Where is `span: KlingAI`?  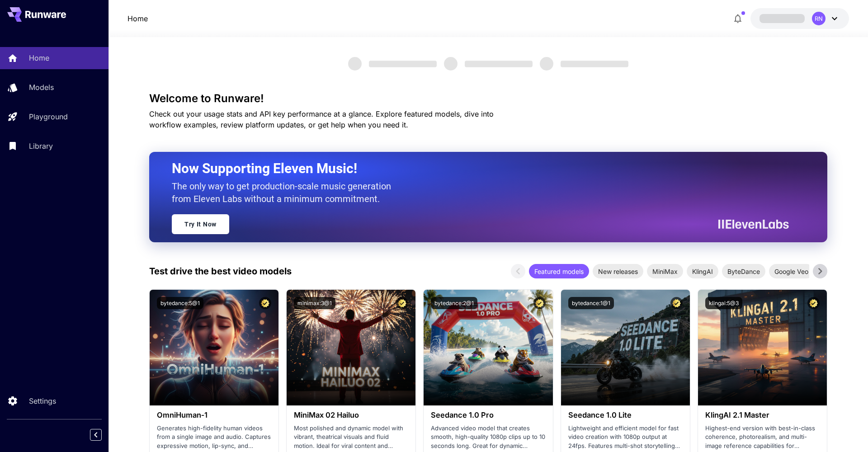 span: KlingAI is located at coordinates (703, 271).